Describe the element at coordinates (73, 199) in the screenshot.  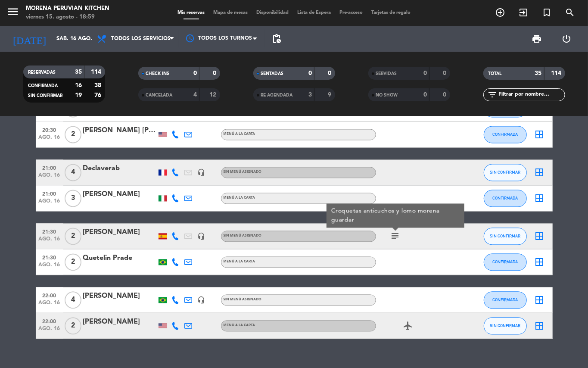
I see `span: 3` at that location.